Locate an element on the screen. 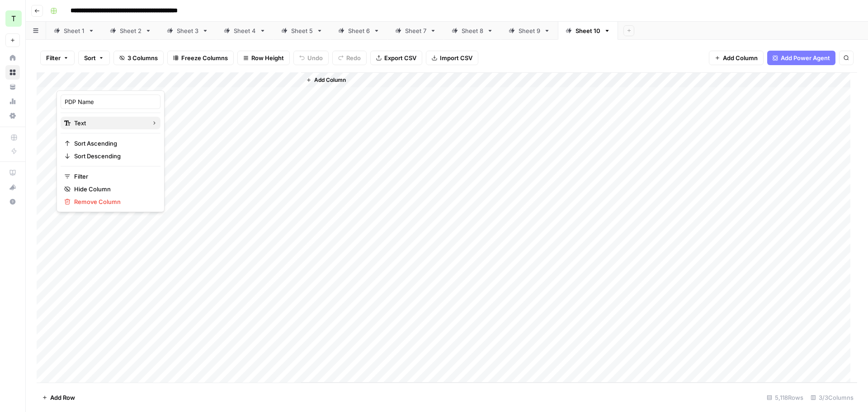  button: 3 Columns is located at coordinates (139, 58).